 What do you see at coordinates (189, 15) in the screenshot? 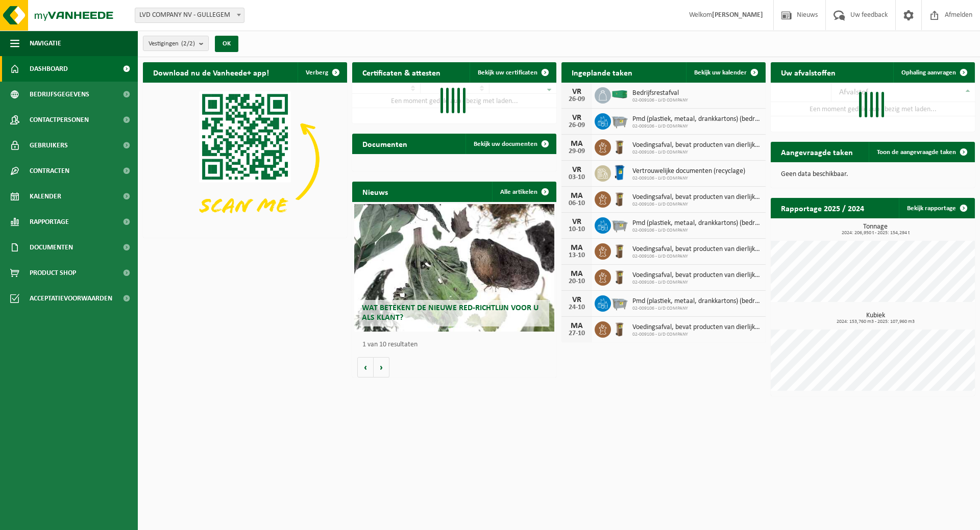
I see `span: LVD COMPANY NV - GULLEGEM` at bounding box center [189, 15].